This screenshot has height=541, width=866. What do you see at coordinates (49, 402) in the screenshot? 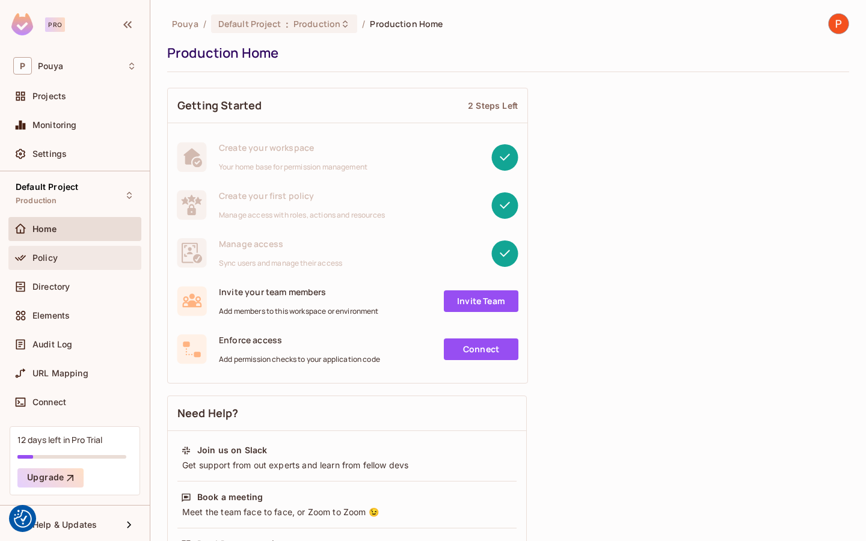
I see `span: Connect` at bounding box center [49, 402].